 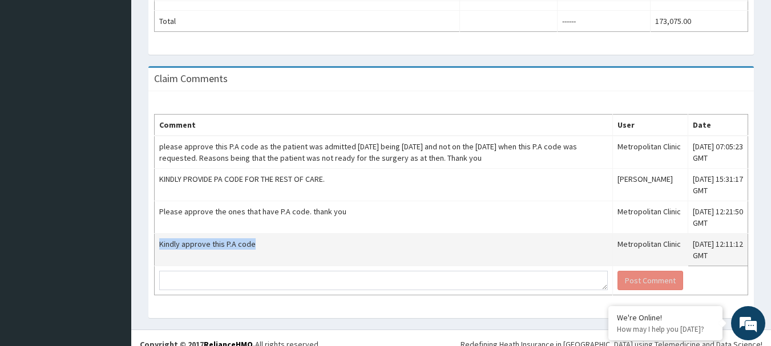 What do you see at coordinates (650, 125) in the screenshot?
I see `th: User` at bounding box center [650, 125].